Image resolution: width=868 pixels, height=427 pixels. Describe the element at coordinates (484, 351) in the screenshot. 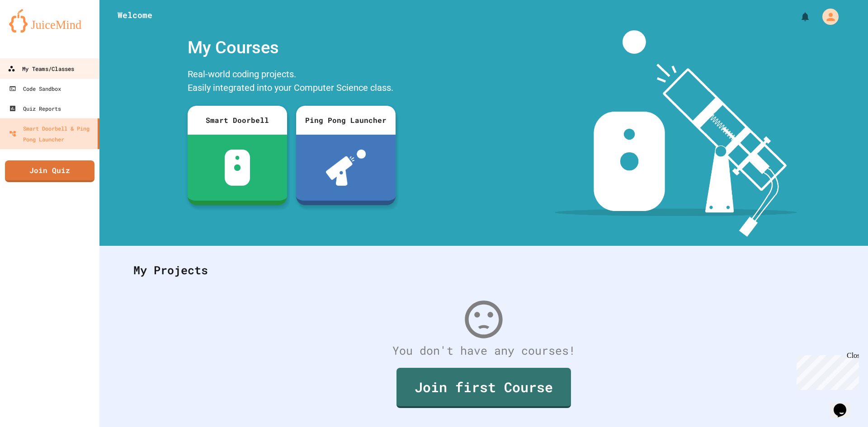

I see `div: You don't have any courses!` at that location.